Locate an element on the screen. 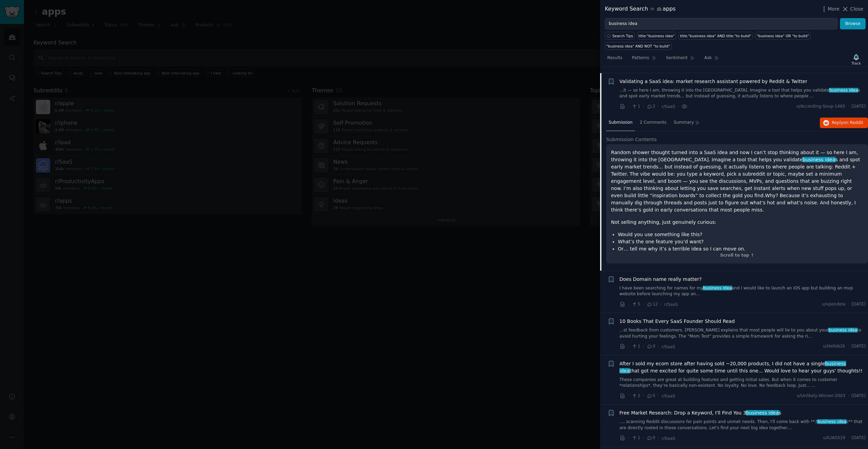  button: Track is located at coordinates (856, 59).